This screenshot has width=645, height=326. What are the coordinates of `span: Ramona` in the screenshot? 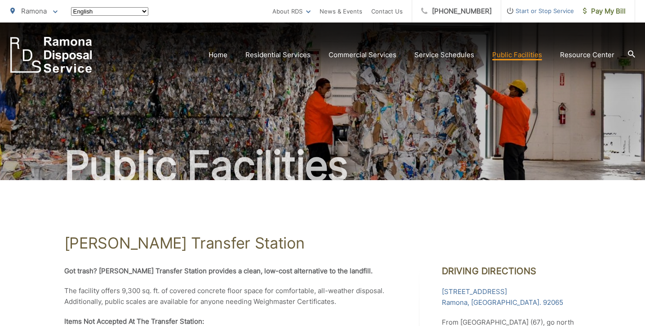 It's located at (34, 11).